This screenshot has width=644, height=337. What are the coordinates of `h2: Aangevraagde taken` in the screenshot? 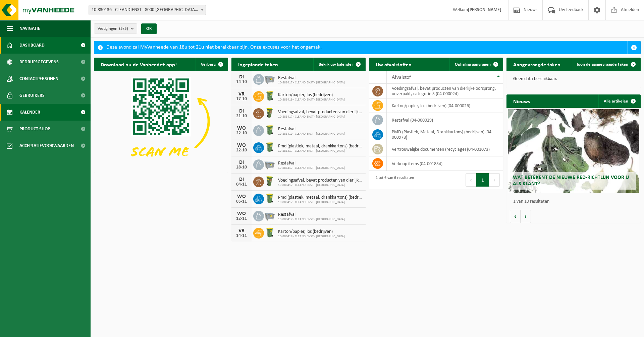 It's located at (537, 64).